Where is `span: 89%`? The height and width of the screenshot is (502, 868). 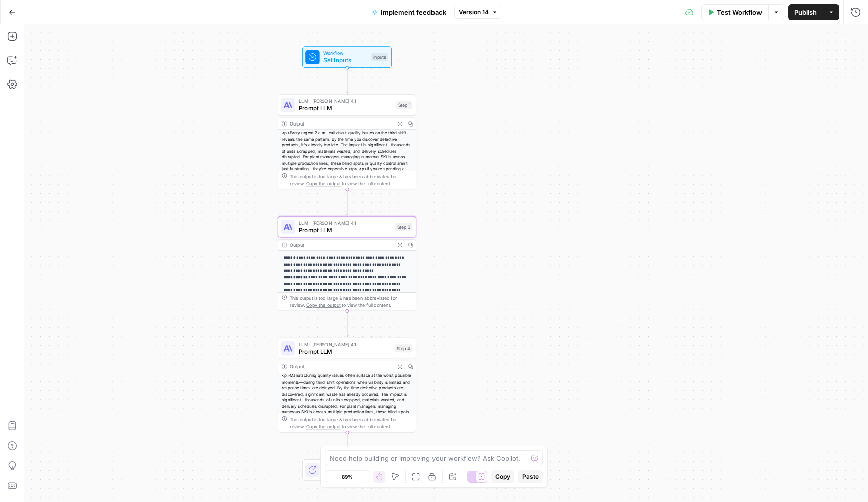
span: 89% is located at coordinates (347, 477).